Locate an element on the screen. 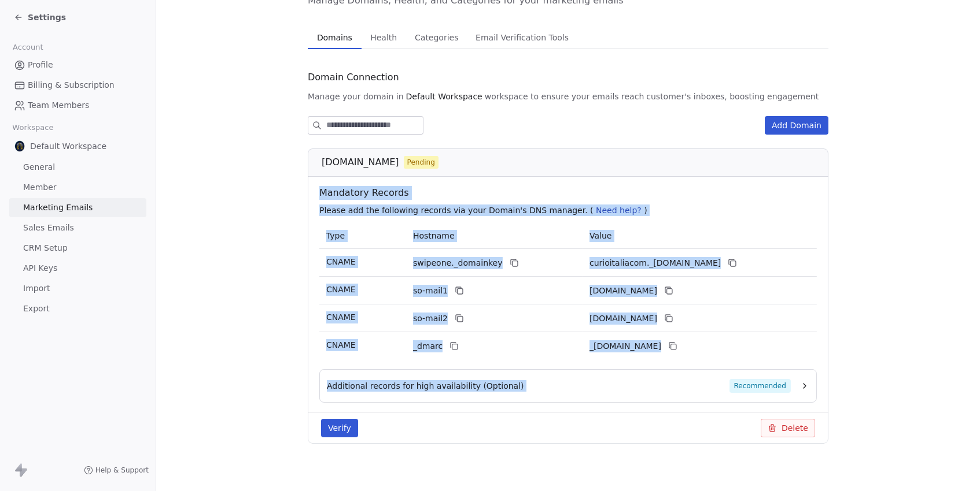 The image size is (980, 491). span: Marketing Emails is located at coordinates (58, 207).